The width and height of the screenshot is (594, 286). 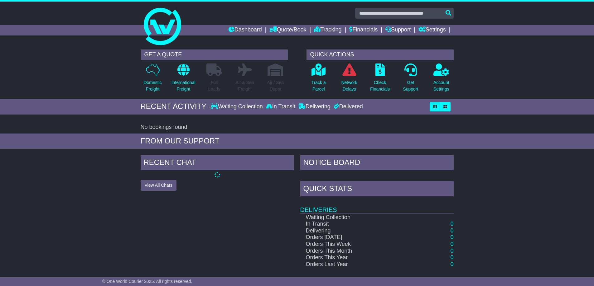 I want to click on div: GET A QUOTE, so click(x=214, y=55).